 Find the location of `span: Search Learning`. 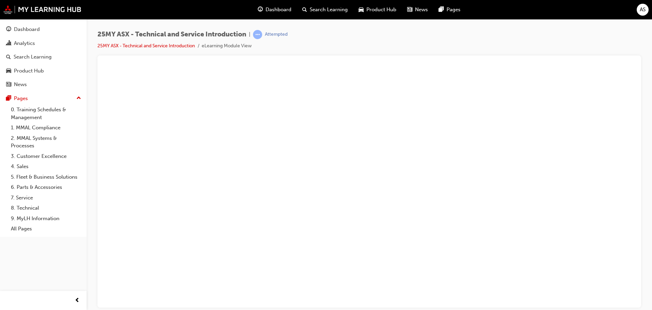

span: Search Learning is located at coordinates (329, 10).